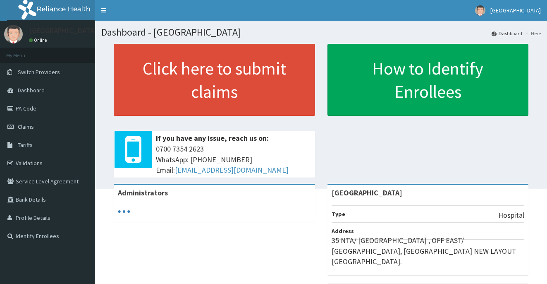 This screenshot has height=284, width=547. Describe the element at coordinates (143, 192) in the screenshot. I see `b: Administrators` at that location.